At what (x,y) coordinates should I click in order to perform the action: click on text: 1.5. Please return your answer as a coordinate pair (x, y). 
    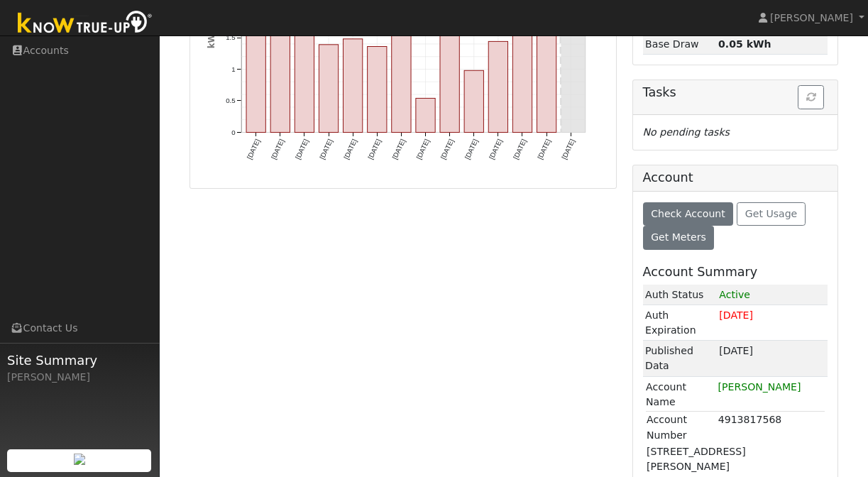
    Looking at the image, I should click on (230, 37).